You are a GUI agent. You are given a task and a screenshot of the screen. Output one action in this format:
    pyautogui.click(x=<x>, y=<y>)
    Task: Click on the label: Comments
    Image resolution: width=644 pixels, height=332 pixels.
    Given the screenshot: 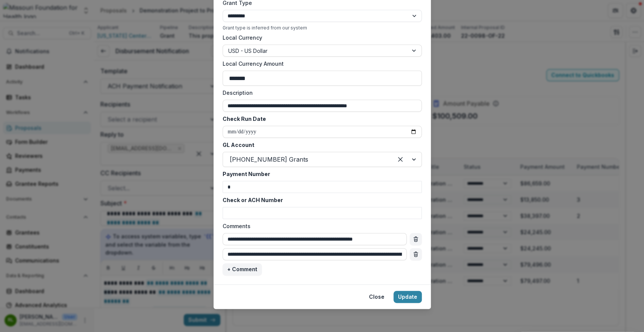 What is the action you would take?
    pyautogui.click(x=320, y=226)
    